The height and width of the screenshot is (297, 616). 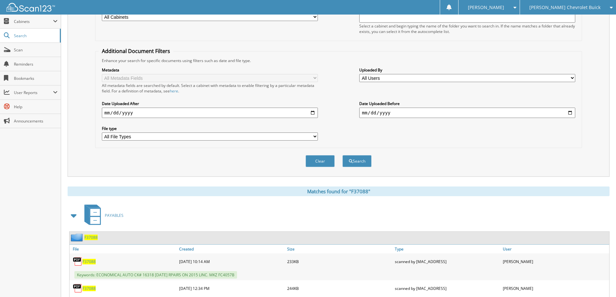 I want to click on input: start, so click(x=210, y=113).